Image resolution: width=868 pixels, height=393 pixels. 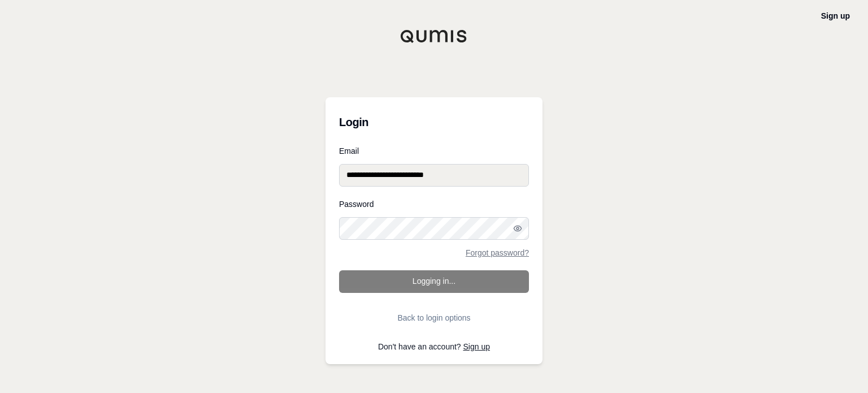 What do you see at coordinates (434, 347) in the screenshot?
I see `p: Don't have an account?` at bounding box center [434, 347].